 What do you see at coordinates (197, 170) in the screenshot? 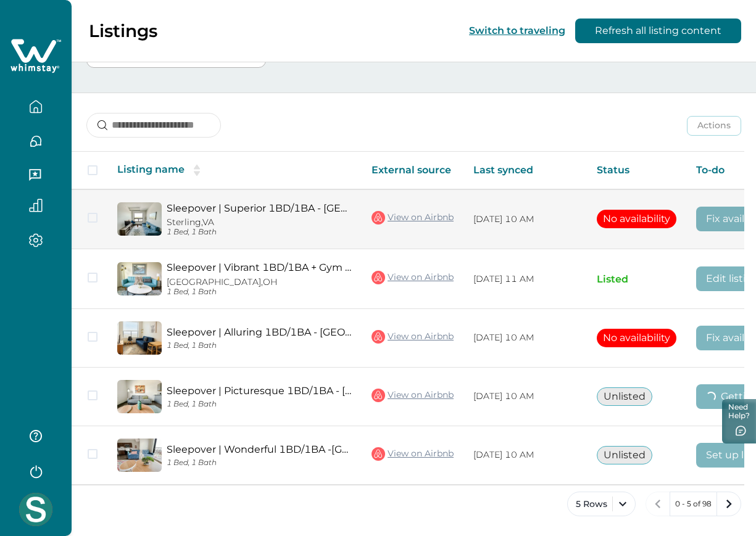
I see `button: sorting` at bounding box center [197, 170].